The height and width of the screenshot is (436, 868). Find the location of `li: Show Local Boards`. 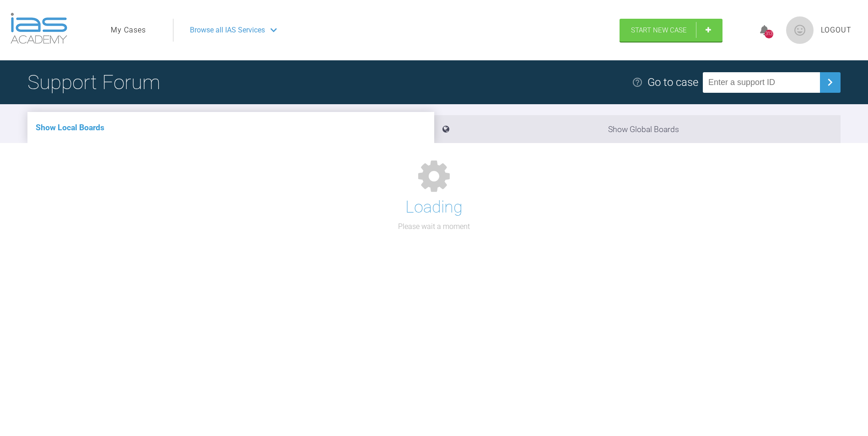

li: Show Local Boards is located at coordinates (231, 128).